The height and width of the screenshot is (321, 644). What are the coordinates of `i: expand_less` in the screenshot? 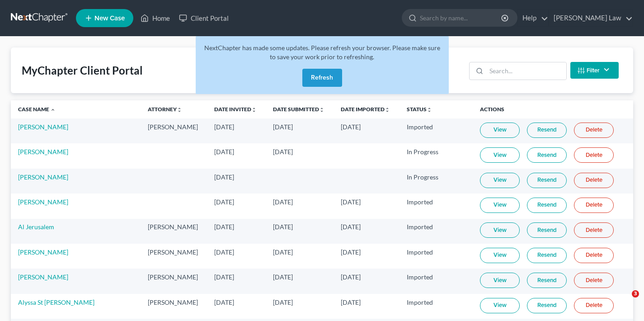 It's located at (53, 110).